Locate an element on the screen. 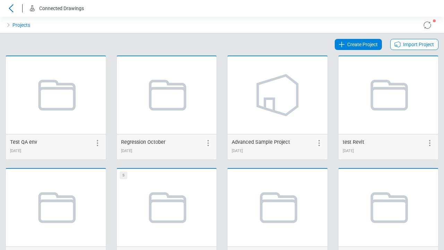 The image size is (444, 250). span: 09/26/2024 15:35:19 is located at coordinates (16, 151).